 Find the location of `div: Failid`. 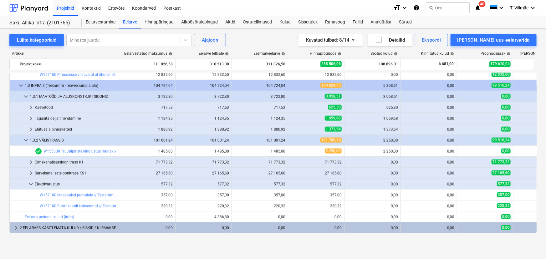

div: Failid is located at coordinates (357, 22).